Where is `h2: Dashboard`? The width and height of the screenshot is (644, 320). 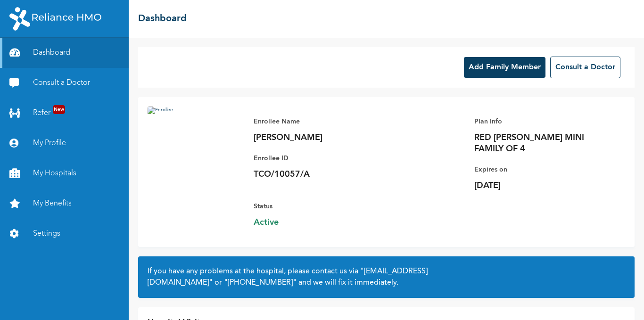
h2: Dashboard is located at coordinates (162, 19).